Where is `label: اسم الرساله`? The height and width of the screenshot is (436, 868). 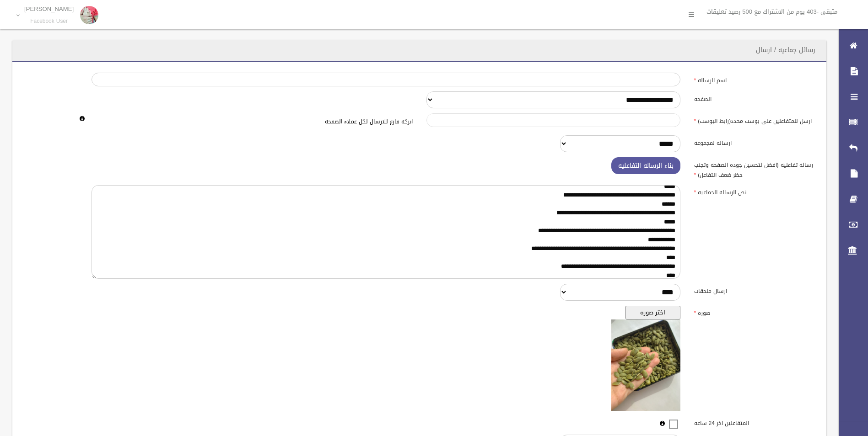
label: اسم الرساله is located at coordinates (754, 79).